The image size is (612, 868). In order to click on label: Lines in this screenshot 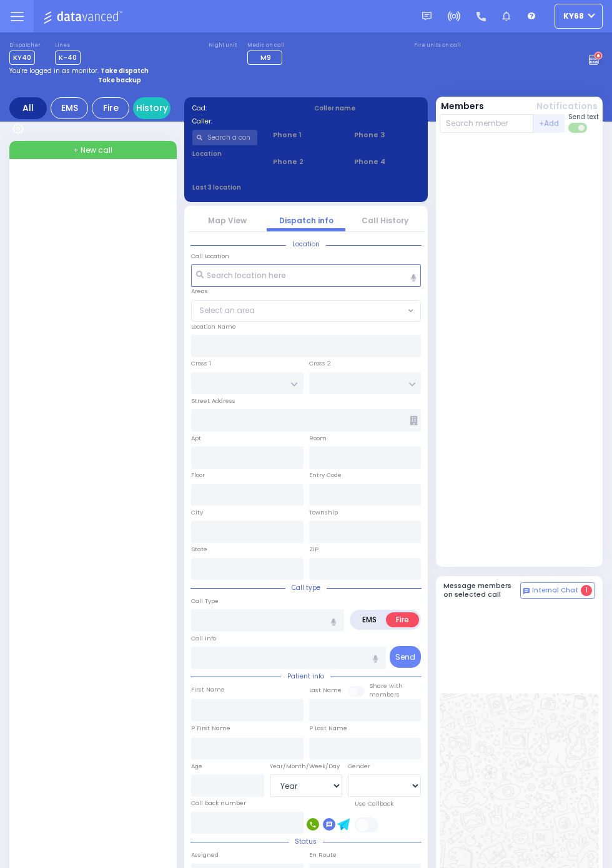, I will do `click(67, 46)`.